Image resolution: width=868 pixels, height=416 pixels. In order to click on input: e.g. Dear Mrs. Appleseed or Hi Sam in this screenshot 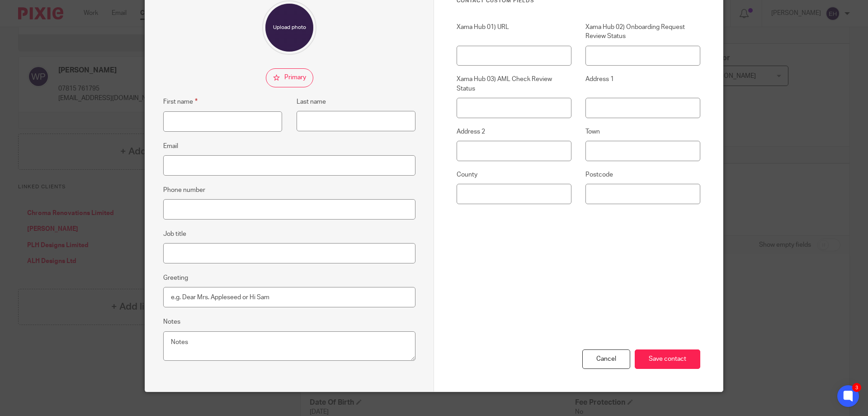, I will do `click(289, 297)`.